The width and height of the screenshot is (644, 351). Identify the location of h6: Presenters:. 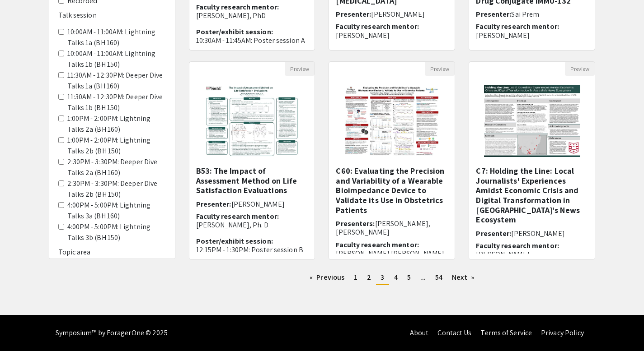
(392, 228).